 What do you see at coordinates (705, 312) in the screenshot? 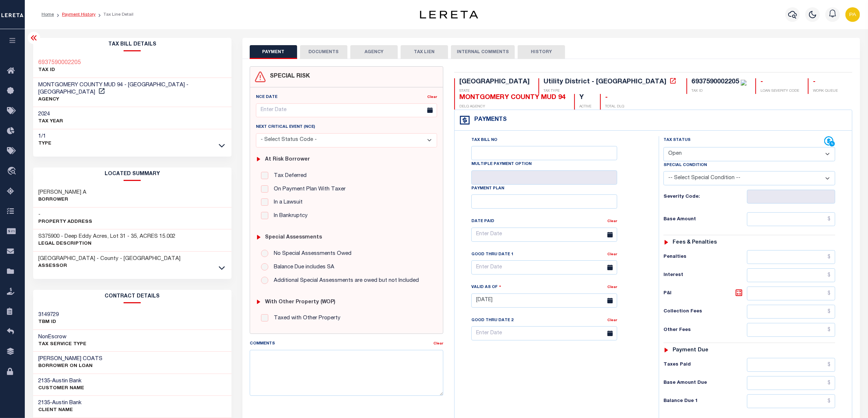
I see `h6: Collection Fees` at bounding box center [705, 312].